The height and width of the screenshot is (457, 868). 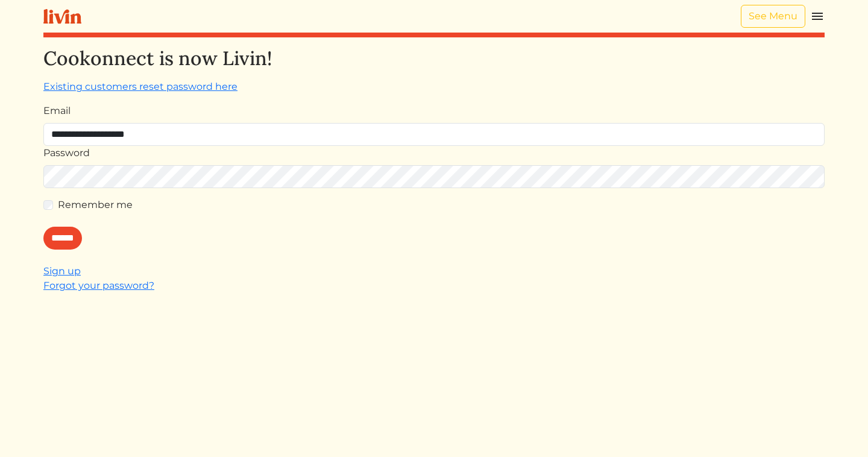 What do you see at coordinates (99, 285) in the screenshot?
I see `a: Forgot your password?` at bounding box center [99, 285].